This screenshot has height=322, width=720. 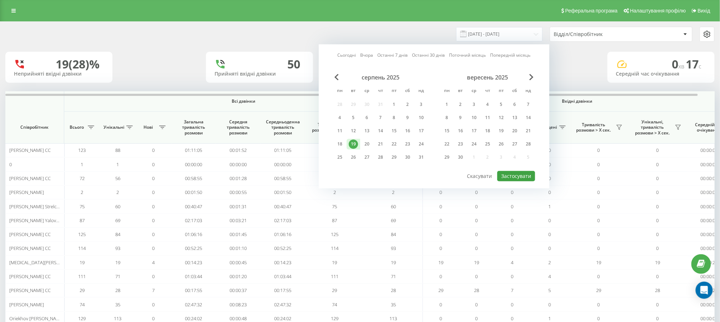 I want to click on div: сб 13 вер 2025 р., so click(x=515, y=118).